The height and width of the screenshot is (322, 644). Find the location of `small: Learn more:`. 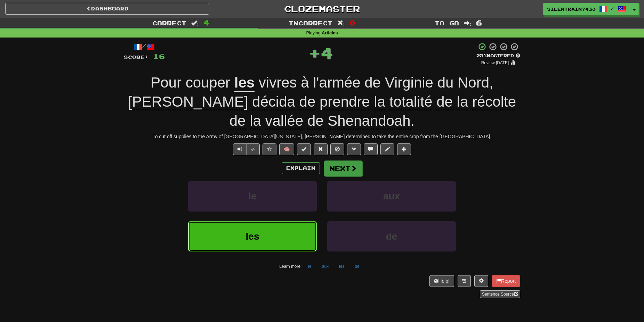

small: Learn more: is located at coordinates (291, 266).